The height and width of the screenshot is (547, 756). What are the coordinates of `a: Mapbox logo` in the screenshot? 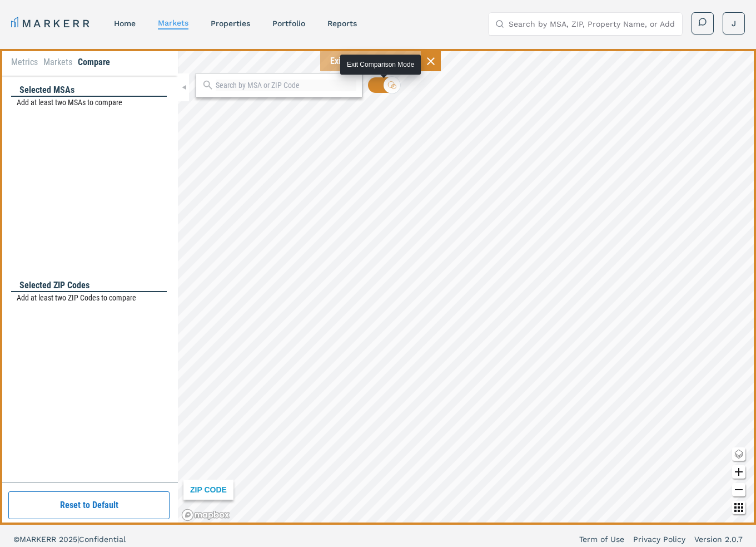 It's located at (205, 514).